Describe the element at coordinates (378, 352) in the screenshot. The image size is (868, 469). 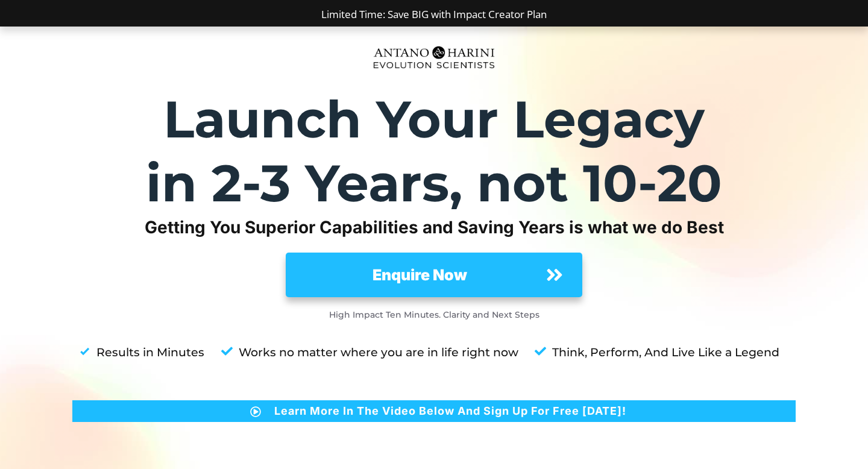
I see `strong: Works no matter where you are in life right now` at that location.